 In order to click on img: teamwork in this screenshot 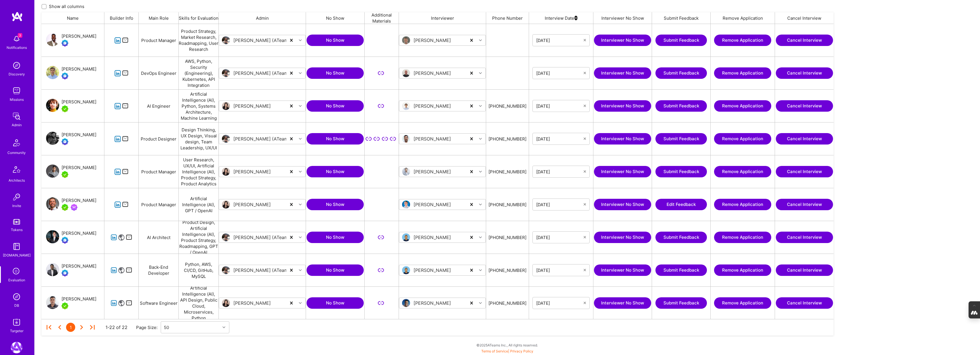, I will do `click(16, 91)`.